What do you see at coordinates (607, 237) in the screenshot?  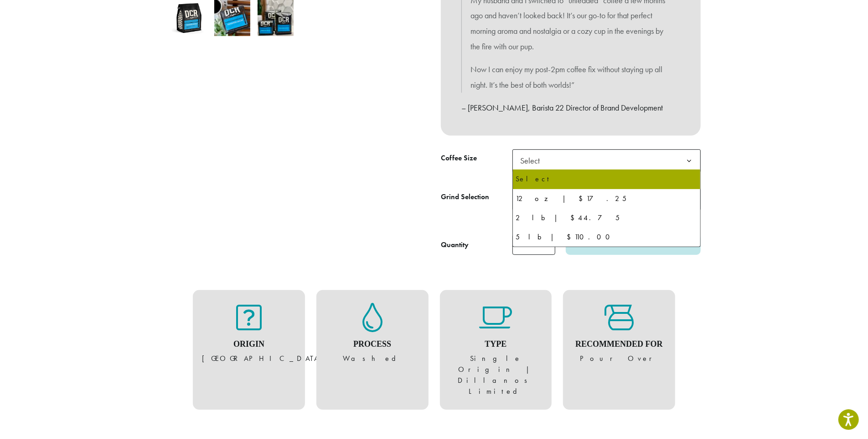 I see `div: 5 lb | $110.00` at bounding box center [607, 237].